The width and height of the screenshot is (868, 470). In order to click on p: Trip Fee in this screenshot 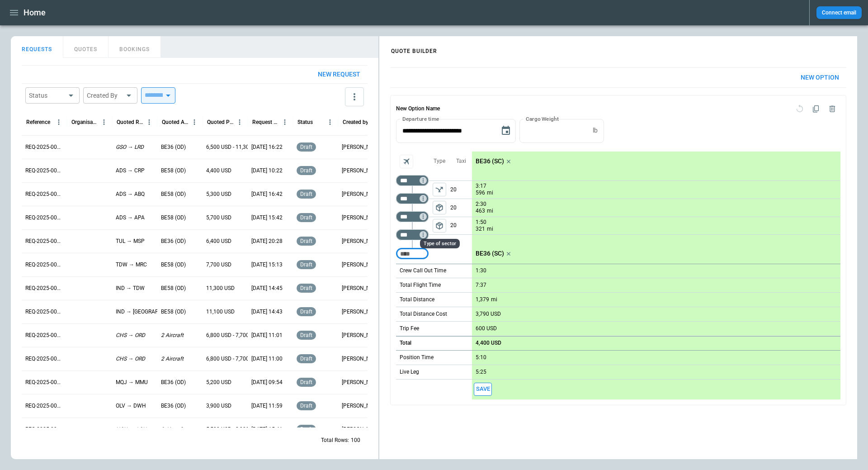, I will do `click(409, 329)`.